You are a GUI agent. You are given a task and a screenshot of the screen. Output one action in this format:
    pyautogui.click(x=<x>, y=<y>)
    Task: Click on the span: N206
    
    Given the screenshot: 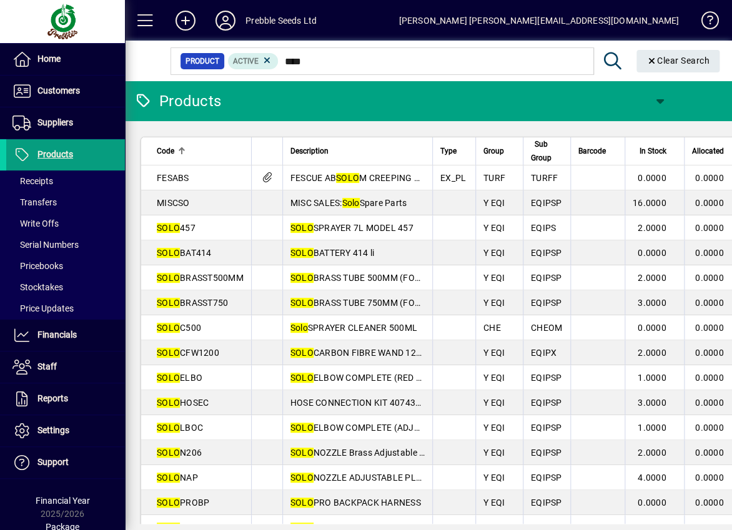 What is the action you would take?
    pyautogui.click(x=179, y=453)
    